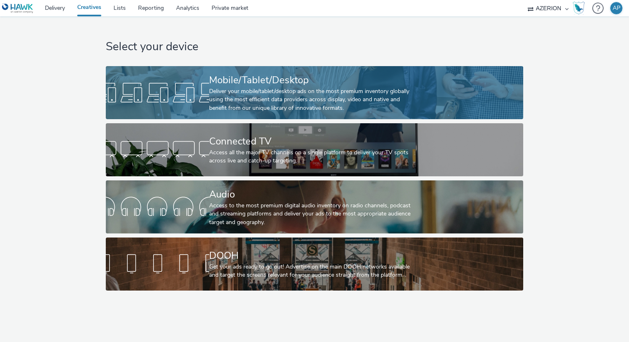  I want to click on div: AP, so click(616, 8).